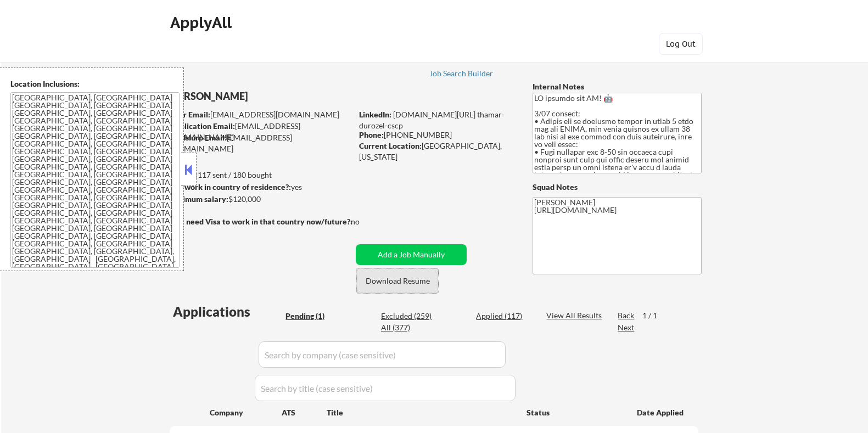 The height and width of the screenshot is (433, 868). What do you see at coordinates (617, 87) in the screenshot?
I see `div: Internal Notes` at bounding box center [617, 87].